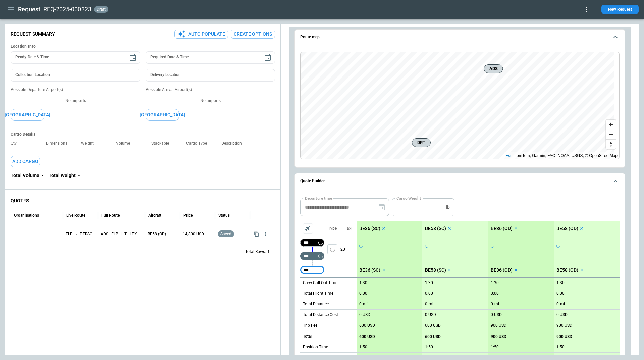 Image resolution: width=644 pixels, height=360 pixels. What do you see at coordinates (163, 143) in the screenshot?
I see `p: Stackable` at bounding box center [163, 143].